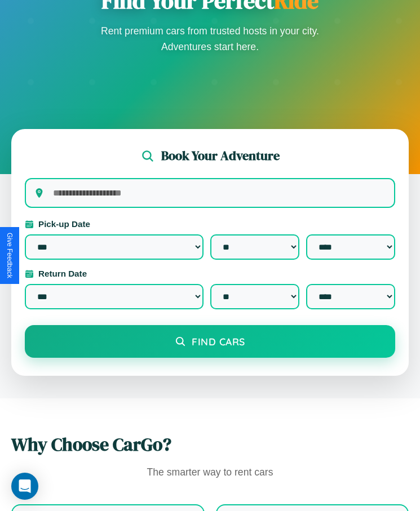  What do you see at coordinates (210, 39) in the screenshot?
I see `p: Rent premium cars from trusted hosts in your city. Adventures start here.` at bounding box center [210, 39].